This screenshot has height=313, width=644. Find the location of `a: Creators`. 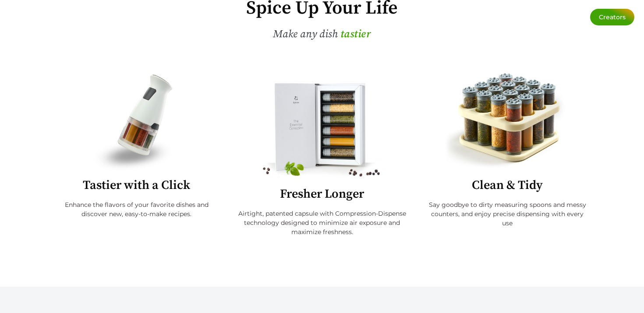

a: Creators is located at coordinates (613, 17).